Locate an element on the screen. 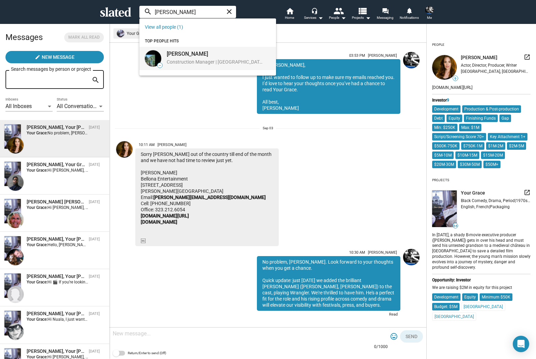 This screenshot has width=536, height=359. span: All Conversations is located at coordinates (78, 106).